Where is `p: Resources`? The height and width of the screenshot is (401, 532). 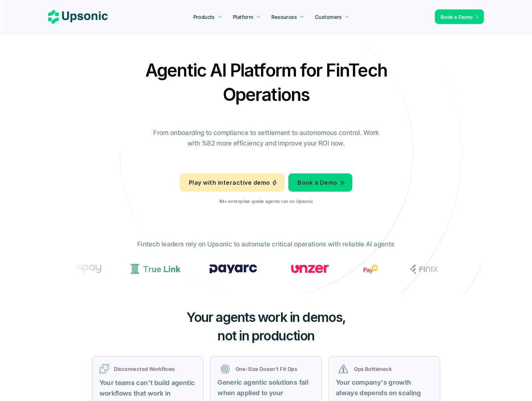 p: Resources is located at coordinates (284, 17).